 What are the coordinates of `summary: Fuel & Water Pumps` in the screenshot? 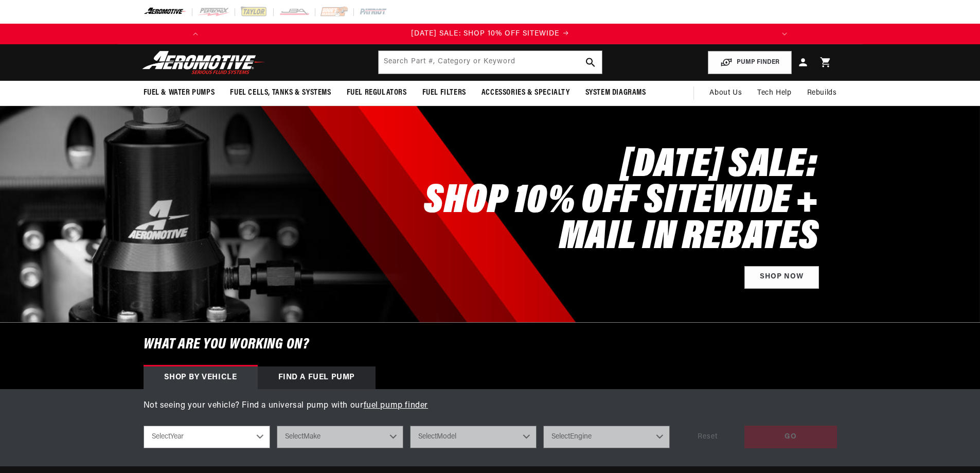 It's located at (179, 92).